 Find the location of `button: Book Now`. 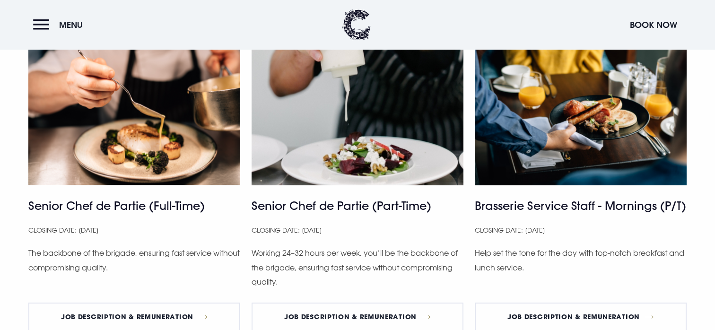

button: Book Now is located at coordinates (654, 25).